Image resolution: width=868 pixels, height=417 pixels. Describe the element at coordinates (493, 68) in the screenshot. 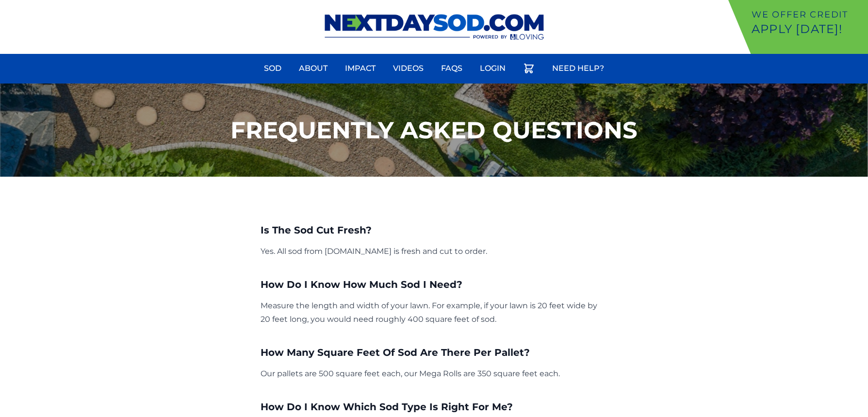

I see `a: Login` at that location.